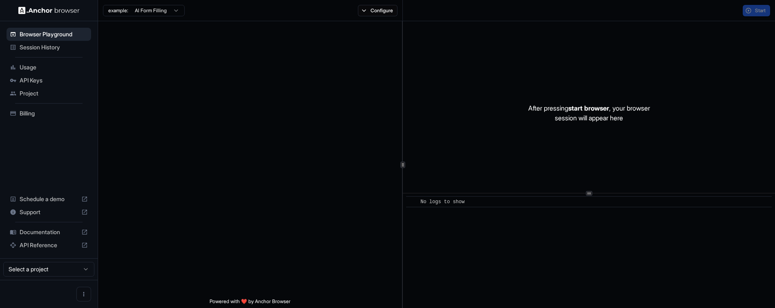  I want to click on img: Anchor Logo, so click(49, 10).